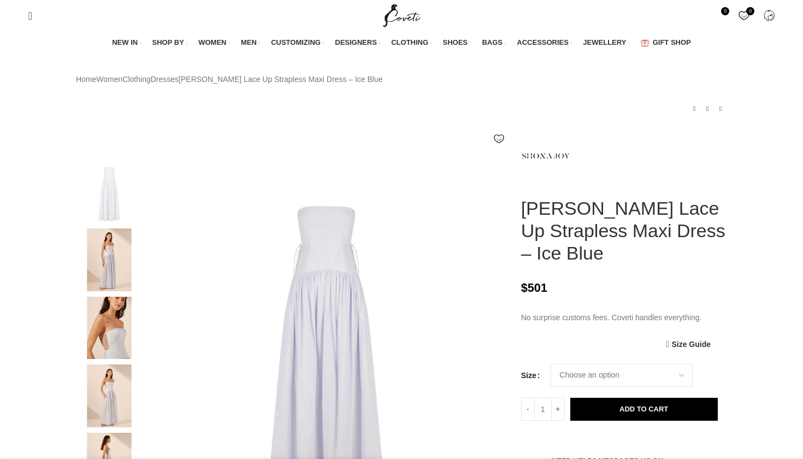 This screenshot has width=803, height=459. I want to click on a: Women, so click(109, 79).